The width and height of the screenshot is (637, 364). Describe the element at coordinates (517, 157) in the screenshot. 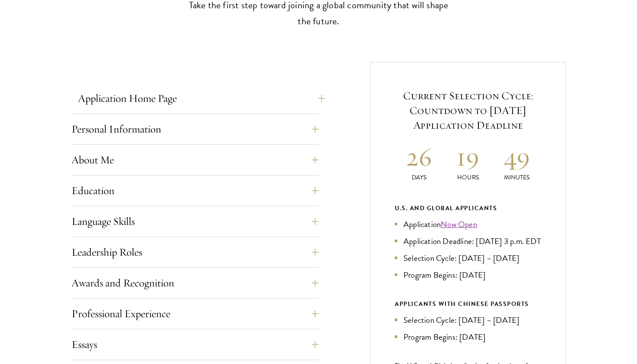

I see `h2: 49` at that location.